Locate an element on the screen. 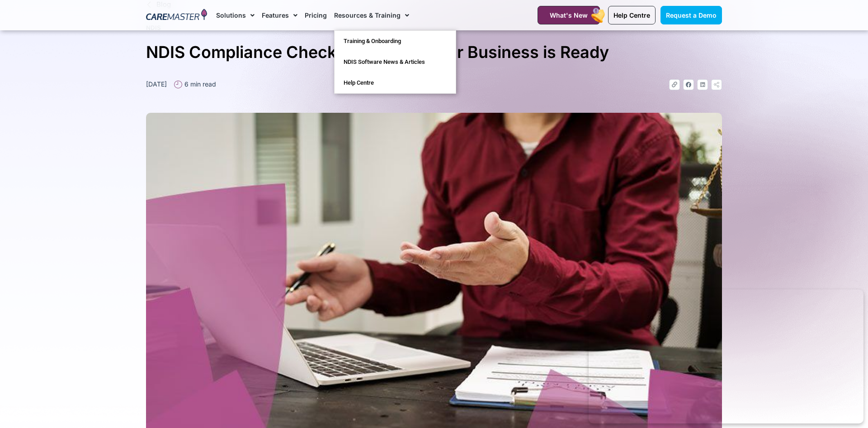 The width and height of the screenshot is (868, 428). a: What's New is located at coordinates (569, 15).